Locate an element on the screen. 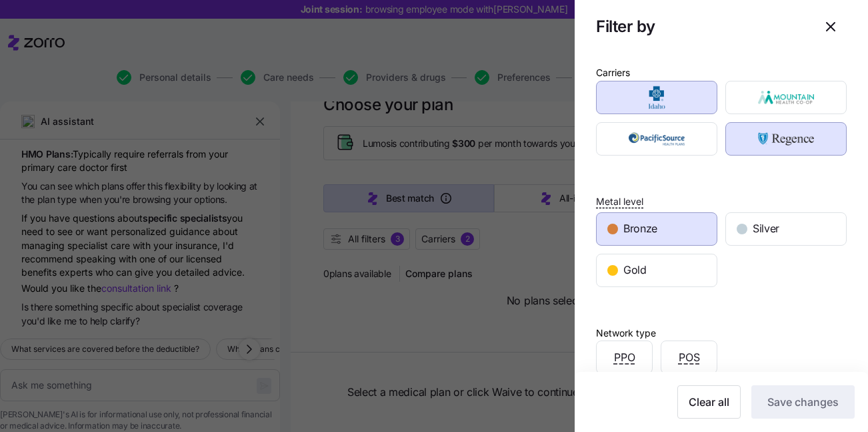  div: Network type is located at coordinates (626, 333).